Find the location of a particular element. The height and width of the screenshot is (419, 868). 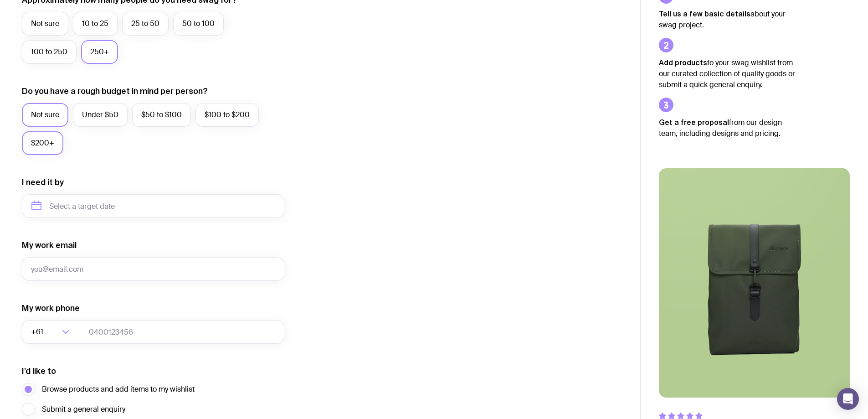

label: I need it by is located at coordinates (43, 182).